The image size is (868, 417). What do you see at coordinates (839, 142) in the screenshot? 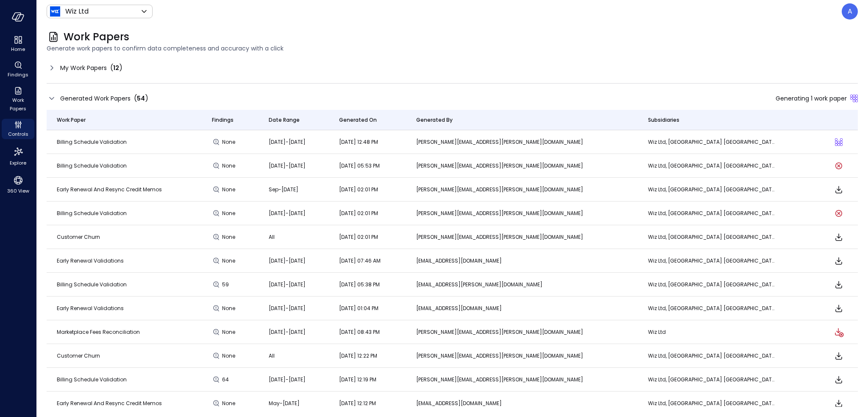
I see `div: Generating work paper` at bounding box center [839, 142].